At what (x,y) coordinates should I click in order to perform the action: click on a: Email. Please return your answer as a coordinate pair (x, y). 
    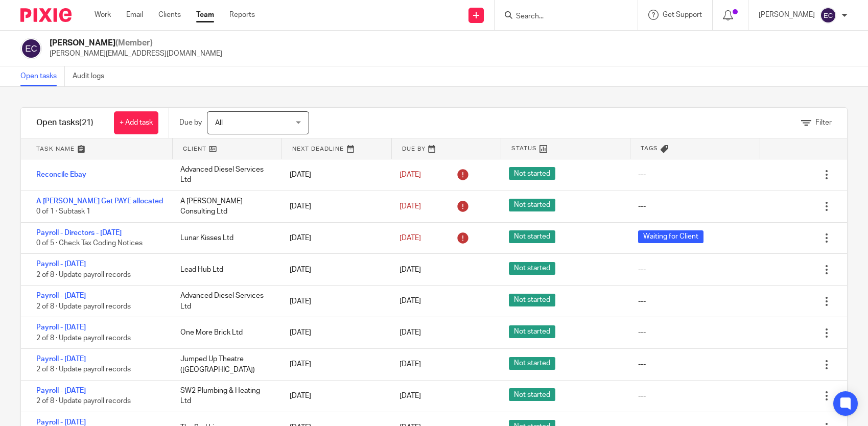
    Looking at the image, I should click on (135, 15).